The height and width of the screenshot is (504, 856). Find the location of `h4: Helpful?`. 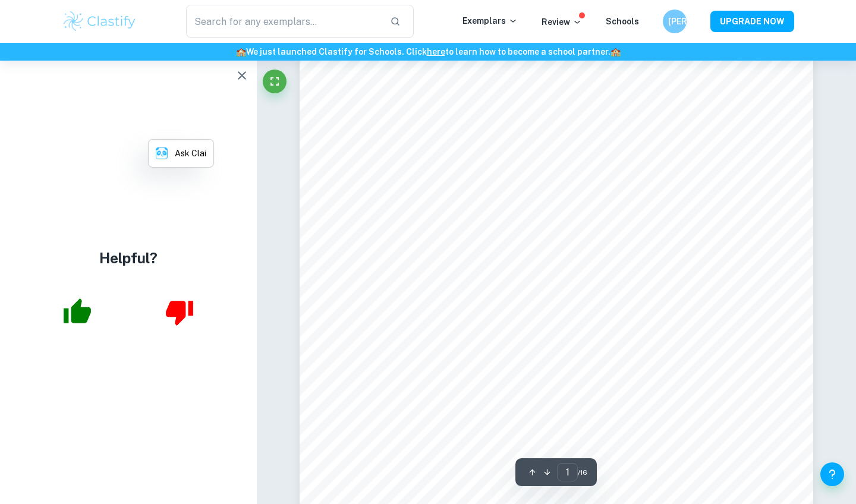

h4: Helpful? is located at coordinates (128, 258).